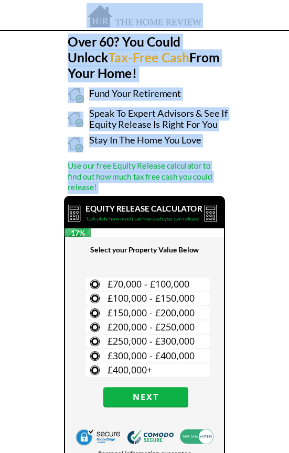 The image size is (289, 453). I want to click on span: £150,000 - £200,000, so click(151, 313).